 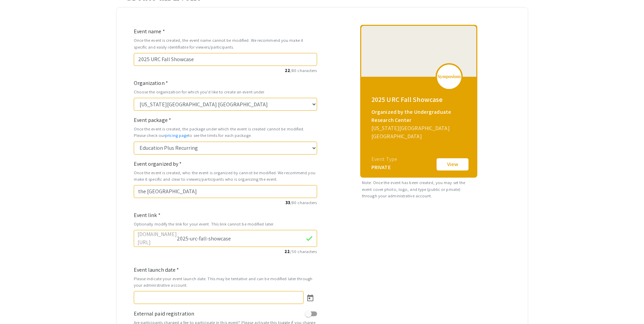 What do you see at coordinates (164, 313) in the screenshot?
I see `label: External paid registration` at bounding box center [164, 313].